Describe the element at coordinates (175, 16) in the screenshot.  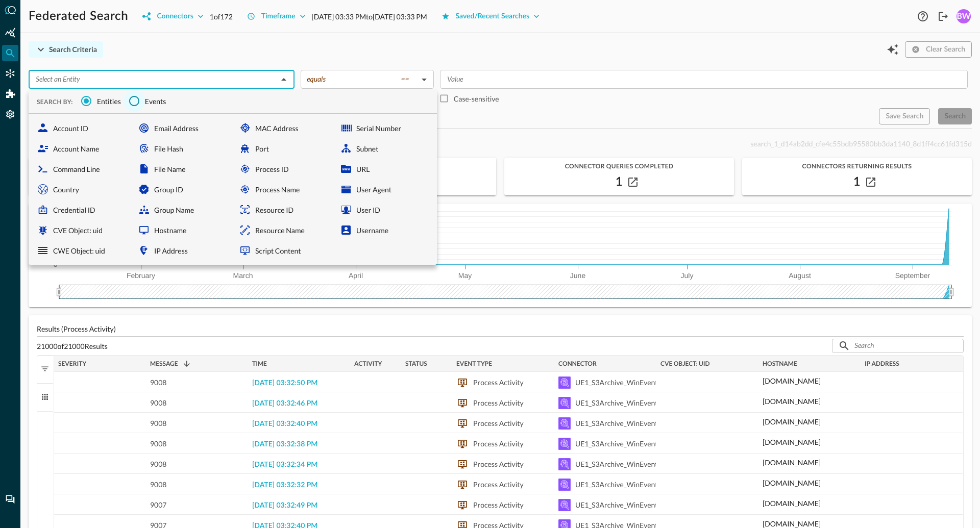
I see `div: Connectors` at that location.